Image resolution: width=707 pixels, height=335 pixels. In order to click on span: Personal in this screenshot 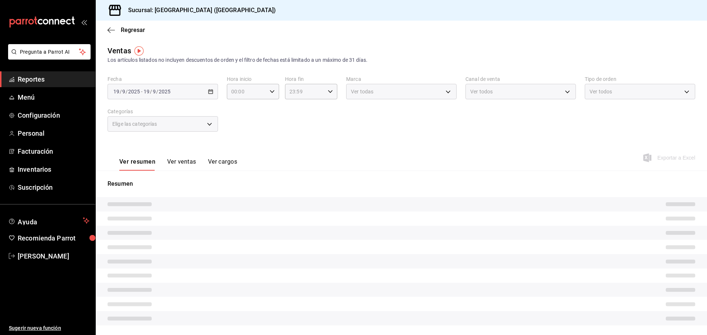, I will do `click(53, 133)`.